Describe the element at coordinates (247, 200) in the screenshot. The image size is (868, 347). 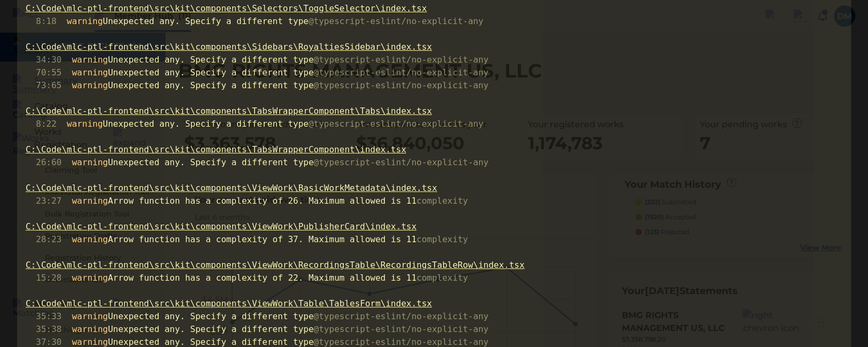
I see `span: Arrow function has a complexity of 26. Maximum allowed is 11` at that location.